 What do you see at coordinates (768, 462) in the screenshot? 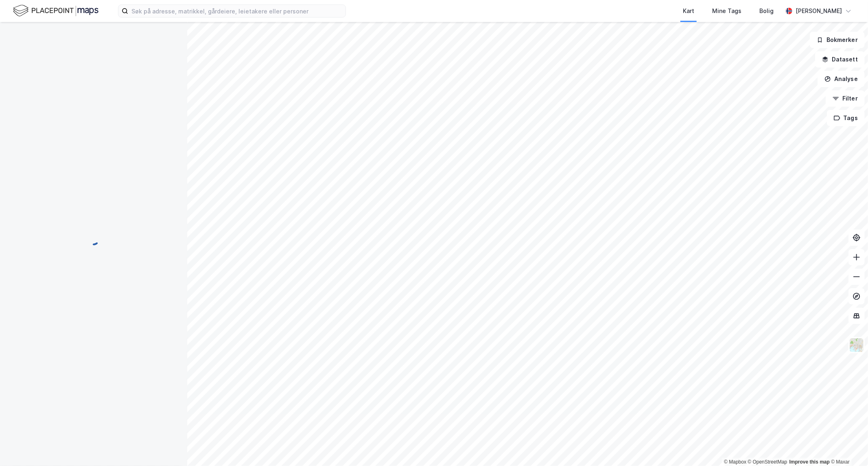
I see `a: OpenStreetMap` at bounding box center [768, 462].